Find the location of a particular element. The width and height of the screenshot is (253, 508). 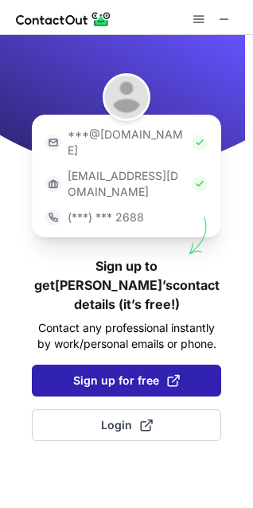

img: ContactOut v5.3.10 is located at coordinates (64, 19).